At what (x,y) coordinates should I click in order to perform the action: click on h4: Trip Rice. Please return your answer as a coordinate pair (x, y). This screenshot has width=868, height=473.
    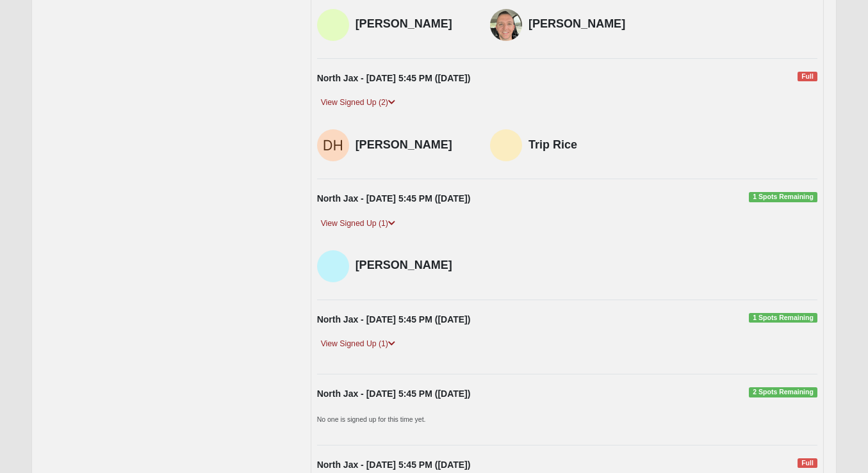
    Looking at the image, I should click on (586, 145).